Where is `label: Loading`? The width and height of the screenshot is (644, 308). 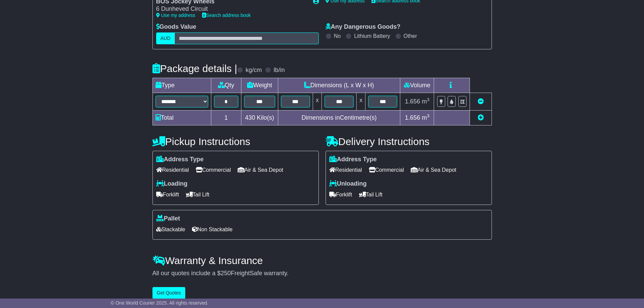
label: Loading is located at coordinates (172, 183).